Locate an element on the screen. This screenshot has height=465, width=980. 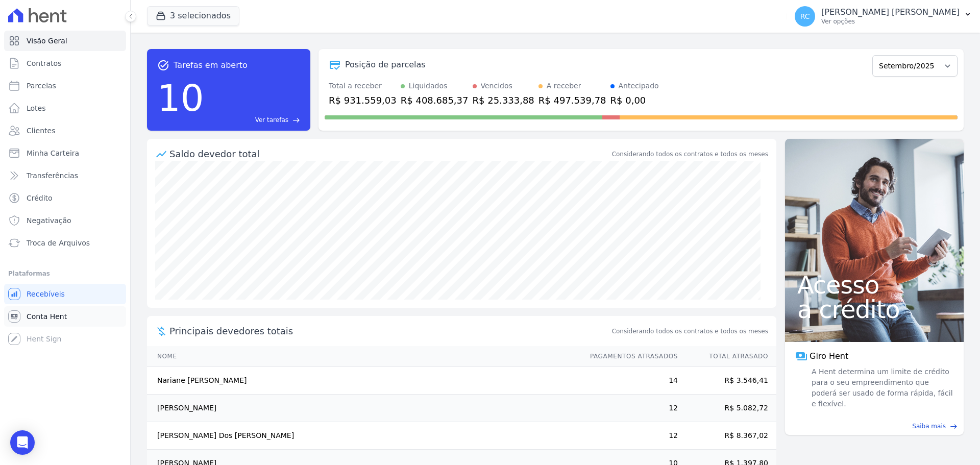
a: Troca de Arquivos is located at coordinates (65, 243).